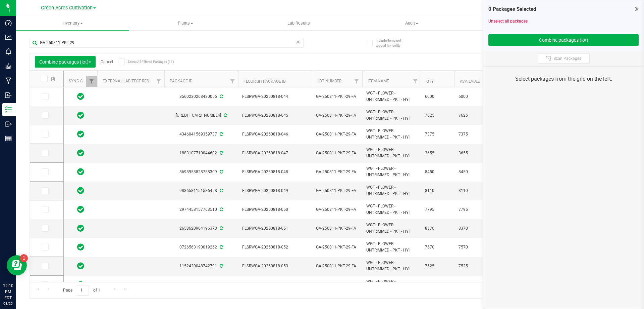  Describe the element at coordinates (275, 172) in the screenshot. I see `span: FLSRWGA-20250818-048` at that location.